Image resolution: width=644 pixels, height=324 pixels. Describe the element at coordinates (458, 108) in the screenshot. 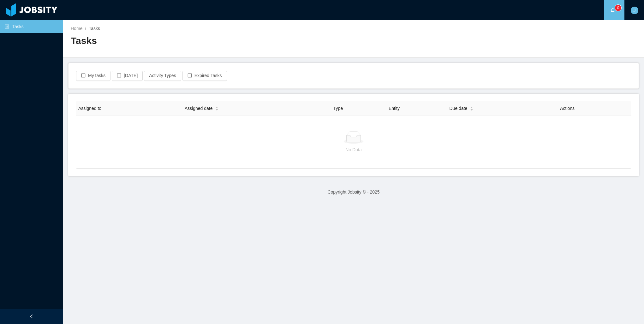

I see `span: Due date` at that location.